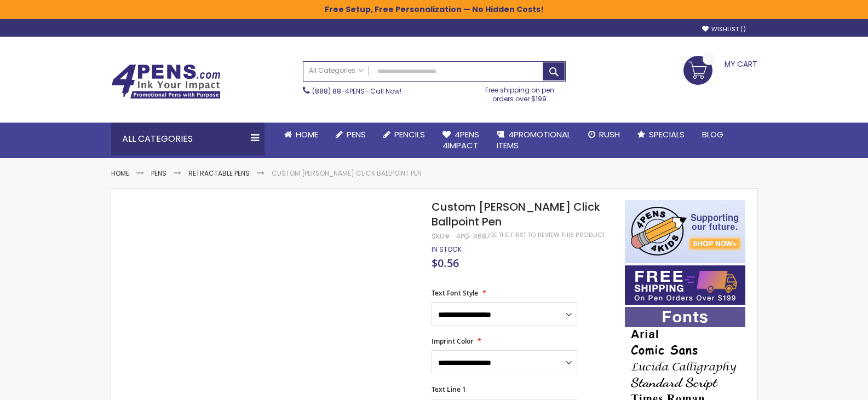 This screenshot has width=868, height=400. Describe the element at coordinates (219, 173) in the screenshot. I see `a: Retractable Pens` at that location.